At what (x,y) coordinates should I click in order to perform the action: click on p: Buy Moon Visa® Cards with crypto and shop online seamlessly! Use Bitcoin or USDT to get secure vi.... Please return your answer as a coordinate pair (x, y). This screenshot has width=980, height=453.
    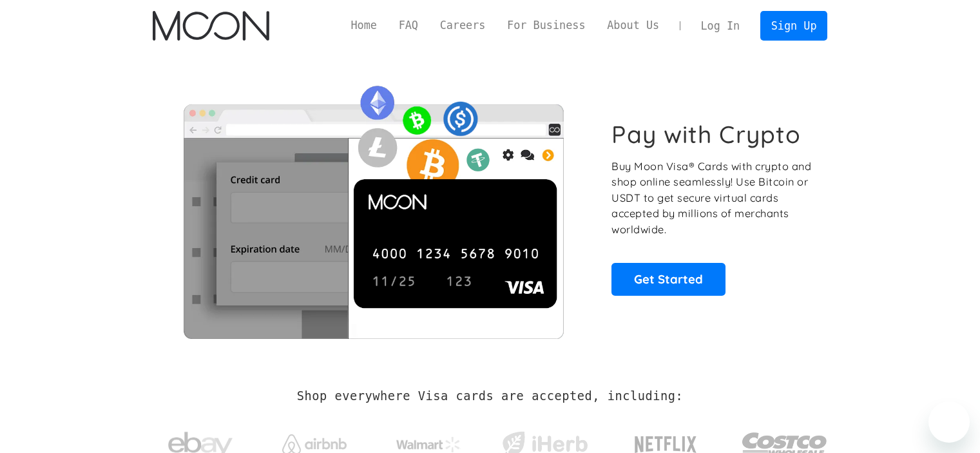
    Looking at the image, I should click on (712, 198).